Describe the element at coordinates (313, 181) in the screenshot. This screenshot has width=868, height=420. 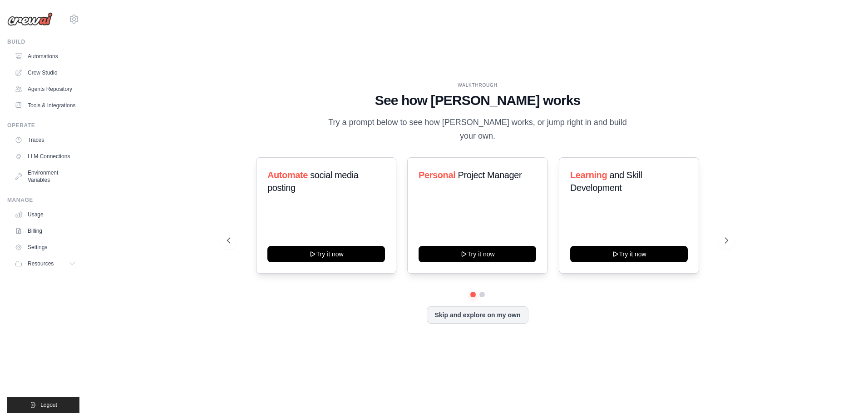
I see `span: social media posting` at that location.